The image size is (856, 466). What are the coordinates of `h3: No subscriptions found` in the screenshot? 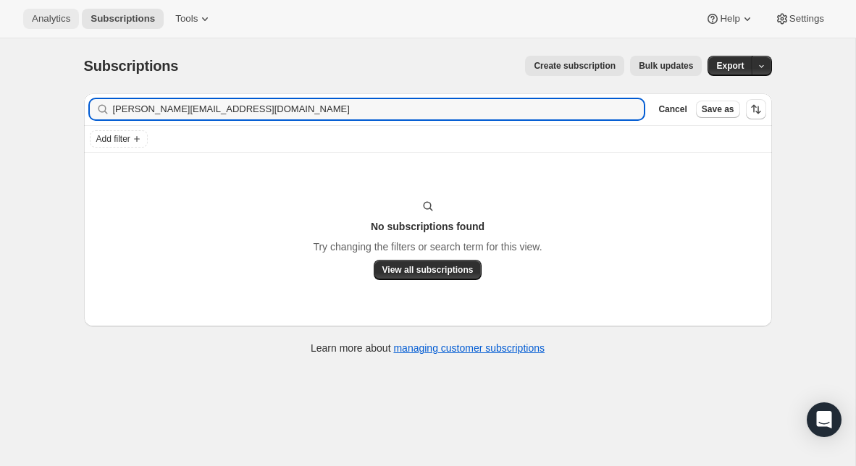 It's located at (427, 227).